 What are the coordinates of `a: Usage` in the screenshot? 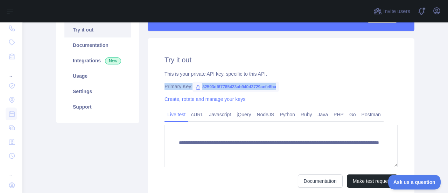 It's located at (98, 76).